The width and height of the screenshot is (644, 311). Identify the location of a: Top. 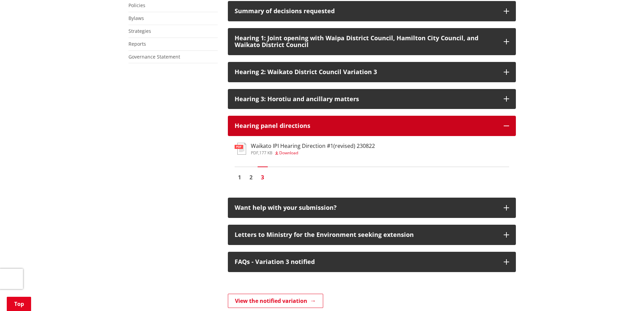
(19, 304).